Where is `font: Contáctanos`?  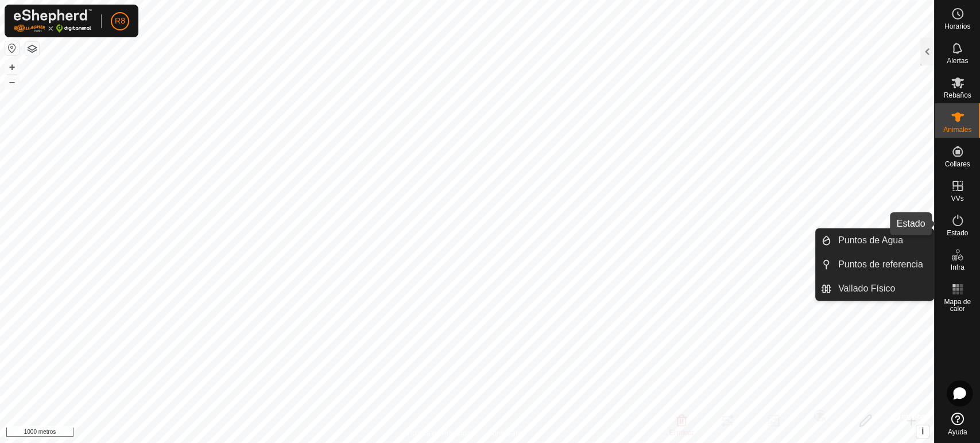 font: Contáctanos is located at coordinates (507, 433).